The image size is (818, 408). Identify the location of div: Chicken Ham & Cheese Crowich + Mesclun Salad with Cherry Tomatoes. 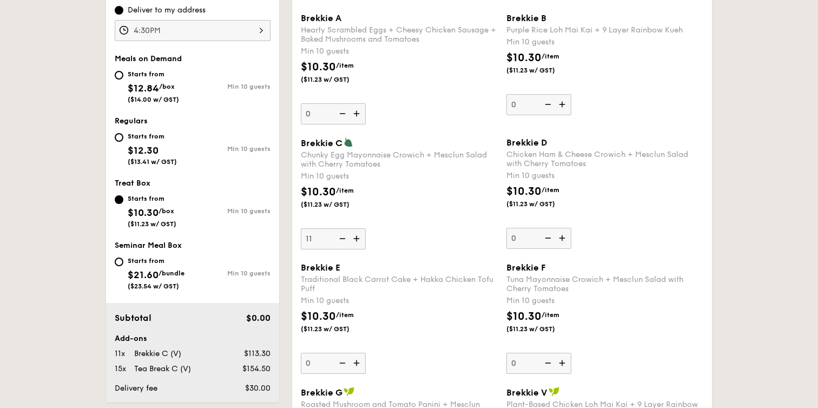
(605, 159).